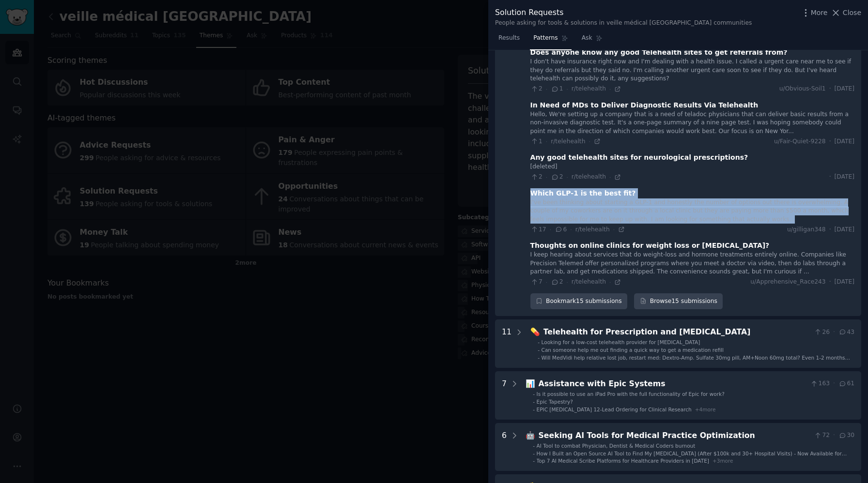 Image resolution: width=868 pixels, height=483 pixels. Describe the element at coordinates (538, 230) in the screenshot. I see `span: 17` at that location.